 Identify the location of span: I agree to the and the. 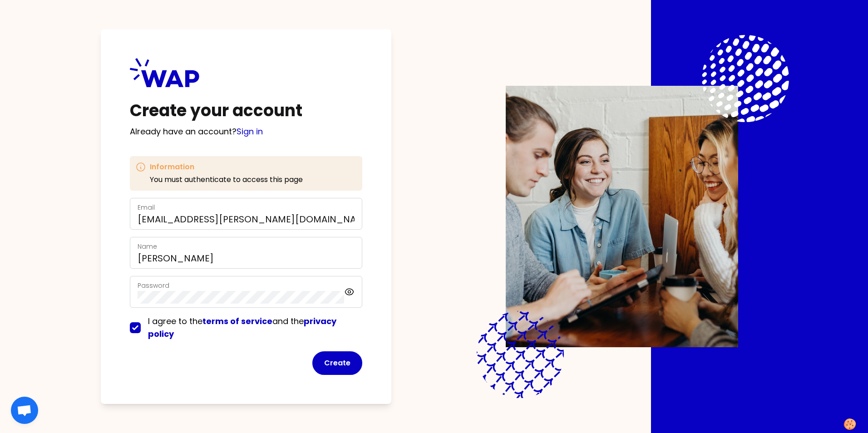
(242, 327).